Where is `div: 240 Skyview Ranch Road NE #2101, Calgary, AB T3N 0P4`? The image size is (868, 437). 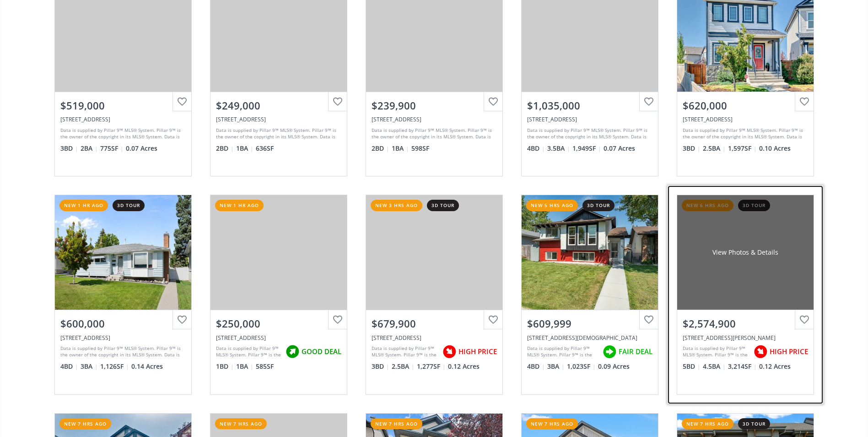 div: 240 Skyview Ranch Road NE #2101, Calgary, AB T3N 0P4 is located at coordinates (278, 119).